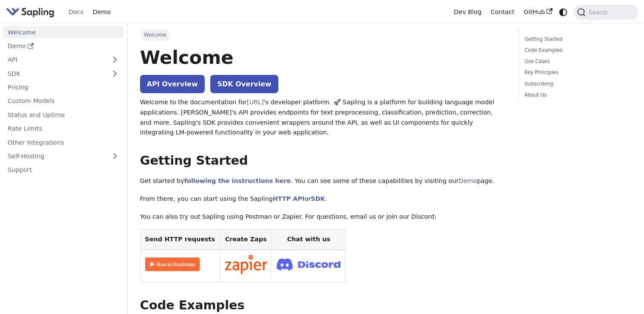 The width and height of the screenshot is (644, 314). I want to click on a: Subscribing, so click(576, 84).